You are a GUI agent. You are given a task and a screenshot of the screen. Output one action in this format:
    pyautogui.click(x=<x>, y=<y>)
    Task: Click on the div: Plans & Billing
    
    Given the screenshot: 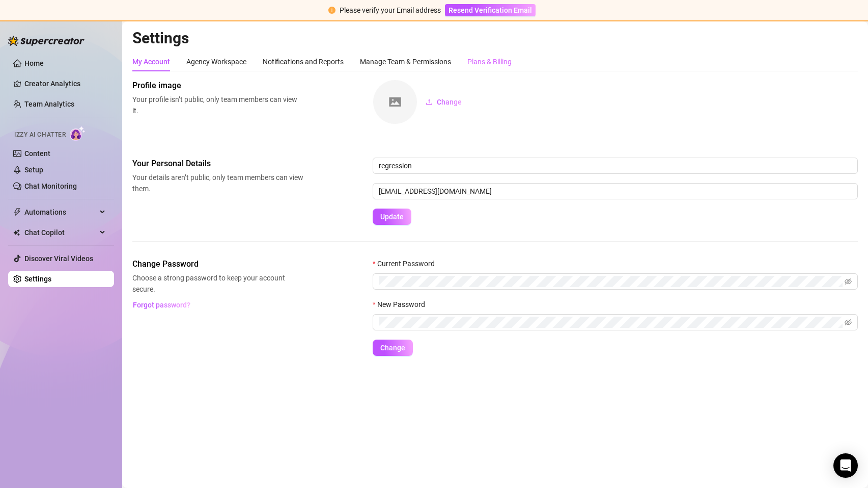 What is the action you would take?
    pyautogui.click(x=489, y=61)
    